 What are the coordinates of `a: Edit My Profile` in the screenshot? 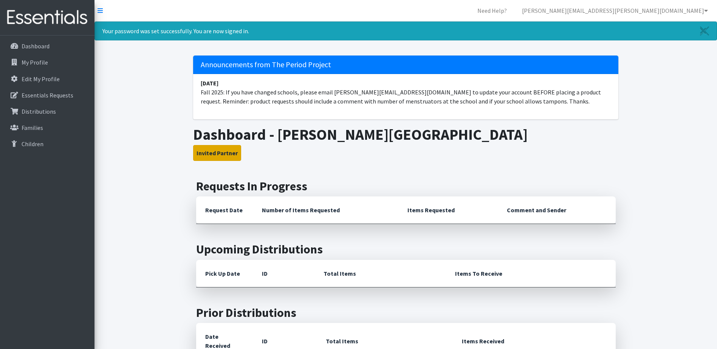 It's located at (47, 79).